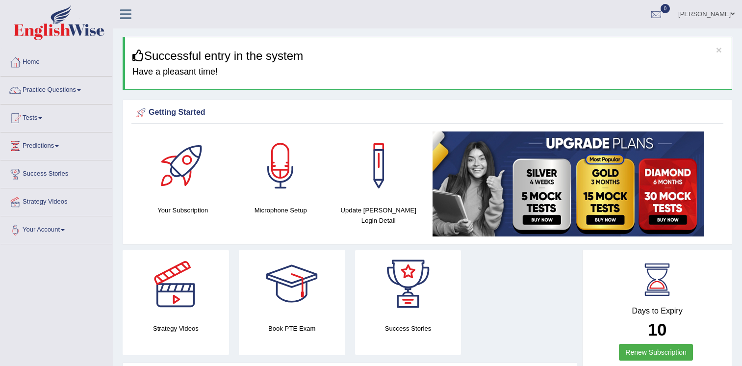 The image size is (742, 366). Describe the element at coordinates (56, 229) in the screenshot. I see `a: Your Account` at that location.